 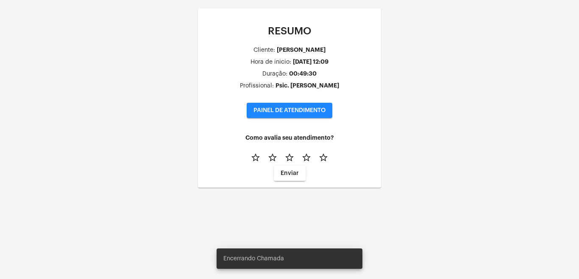 I want to click on p: RESUMO, so click(x=290, y=31).